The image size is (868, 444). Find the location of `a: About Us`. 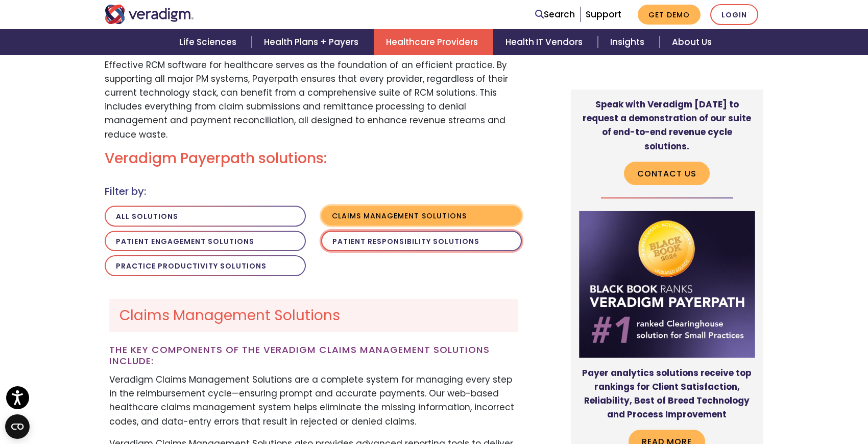

a: About Us is located at coordinates (692, 42).